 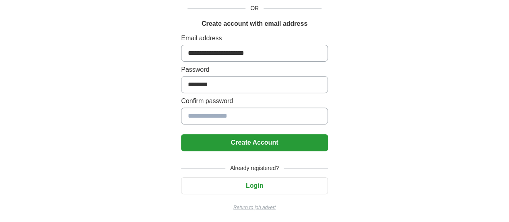 I want to click on span: OR, so click(x=254, y=8).